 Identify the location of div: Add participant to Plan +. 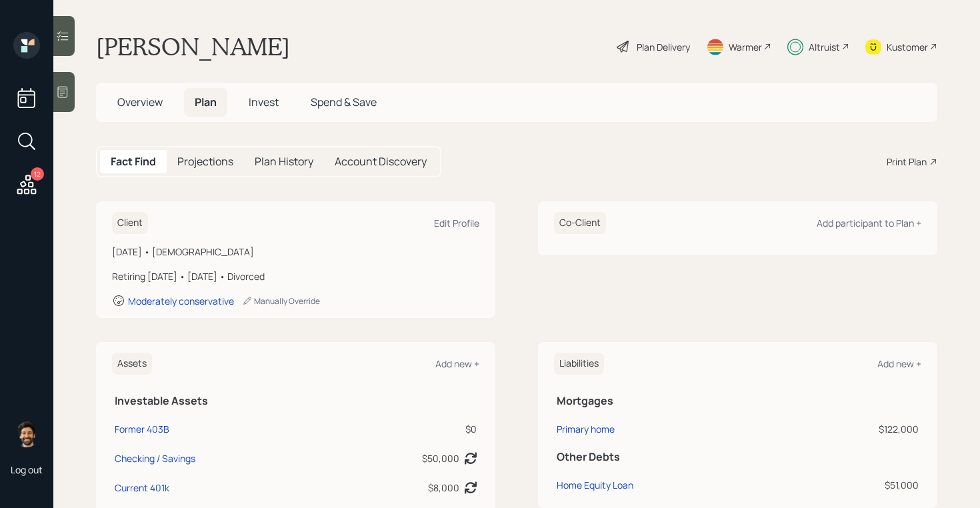
(869, 222).